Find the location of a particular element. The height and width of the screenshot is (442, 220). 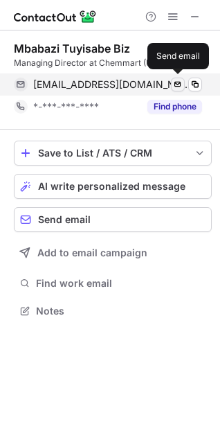

button: Reveal Button is located at coordinates (174, 107).